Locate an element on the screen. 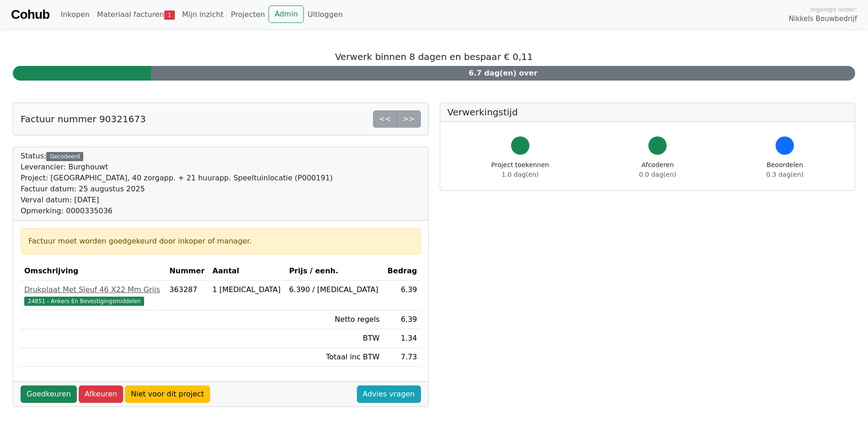 Image resolution: width=868 pixels, height=423 pixels. th: Aantal is located at coordinates (247, 271).